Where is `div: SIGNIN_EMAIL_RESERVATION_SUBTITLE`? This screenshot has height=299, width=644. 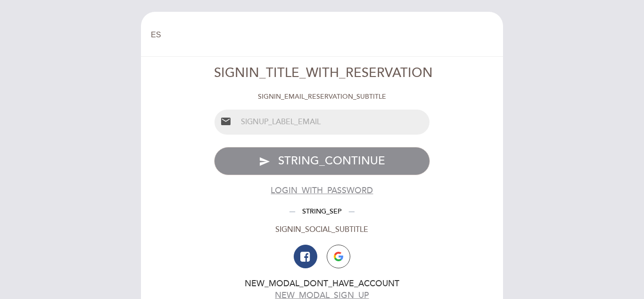
div: SIGNIN_EMAIL_RESERVATION_SUBTITLE is located at coordinates (322, 97).